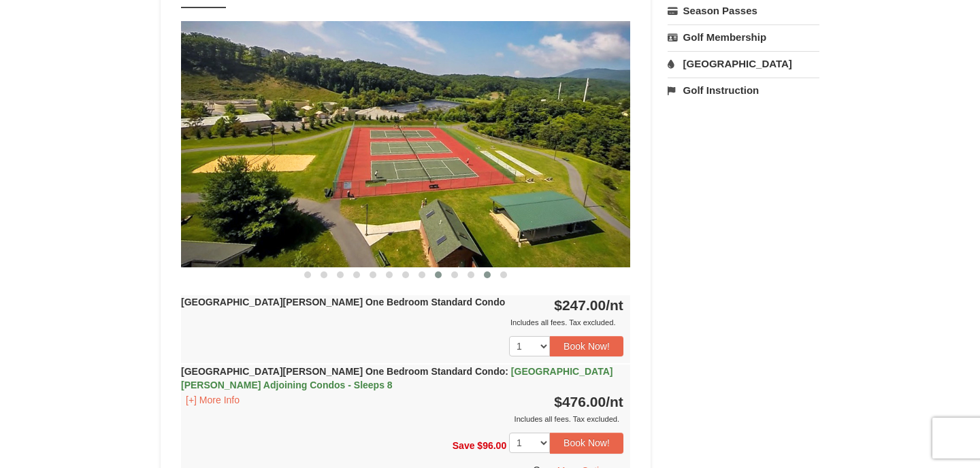  I want to click on button: [+] More Info, so click(212, 400).